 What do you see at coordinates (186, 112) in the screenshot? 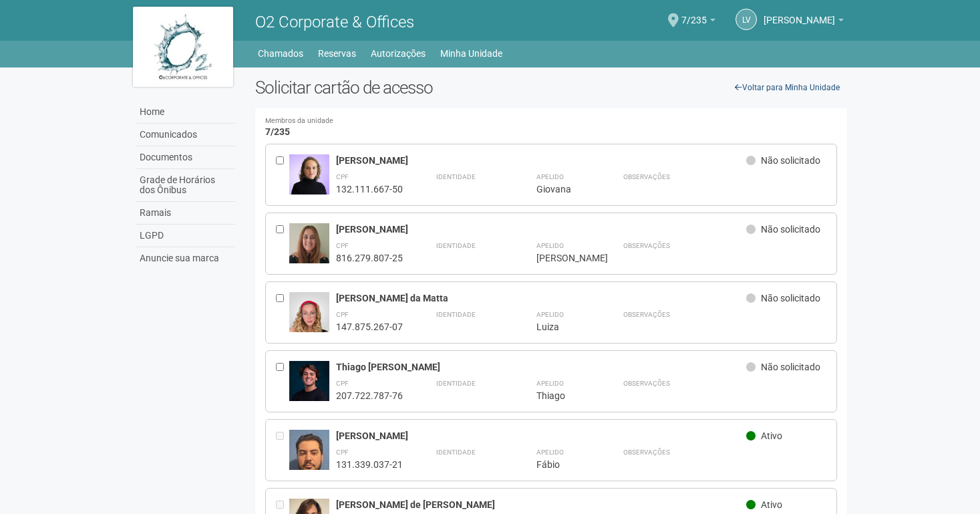
I see `a: Home` at bounding box center [186, 112].